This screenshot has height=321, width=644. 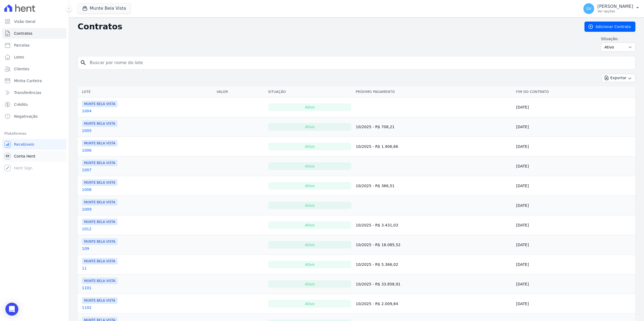 What do you see at coordinates (87, 150) in the screenshot?
I see `a: 1006` at bounding box center [87, 150].